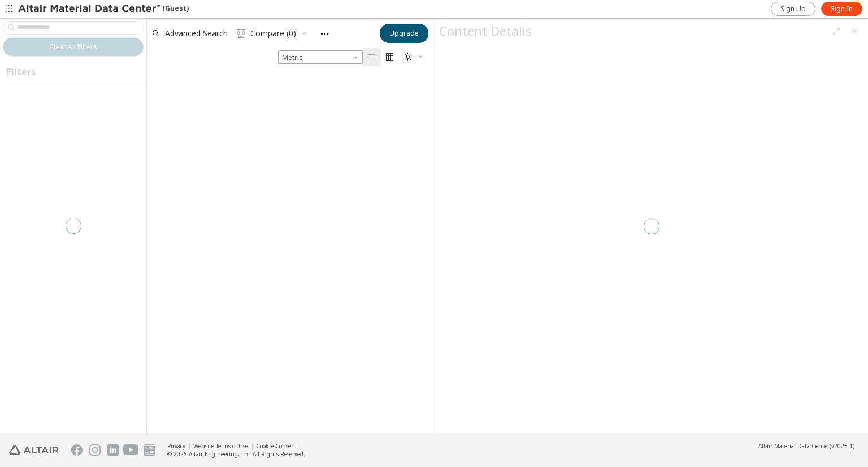 This screenshot has width=868, height=467. What do you see at coordinates (90, 9) in the screenshot?
I see `img: Altair Material Data Center` at bounding box center [90, 9].